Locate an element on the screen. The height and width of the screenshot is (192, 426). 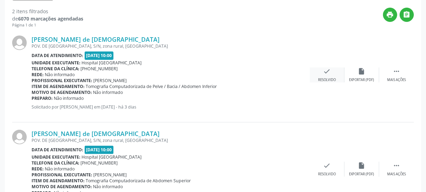
span: Tomografia Computadorizada de Abdomen Superior is located at coordinates (139, 180).